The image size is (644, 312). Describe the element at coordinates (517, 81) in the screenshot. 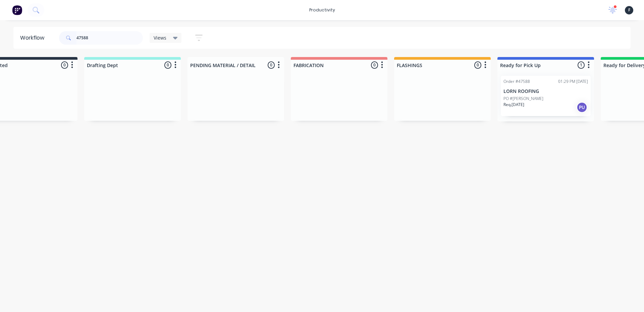

I see `div: Order #47588` at that location.